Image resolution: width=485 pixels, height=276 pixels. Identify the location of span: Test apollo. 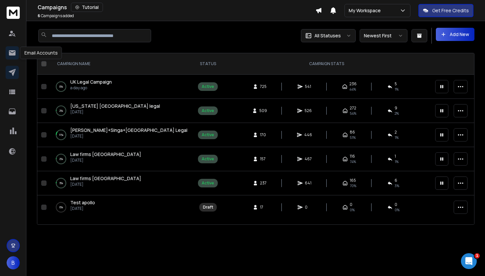
(83, 202).